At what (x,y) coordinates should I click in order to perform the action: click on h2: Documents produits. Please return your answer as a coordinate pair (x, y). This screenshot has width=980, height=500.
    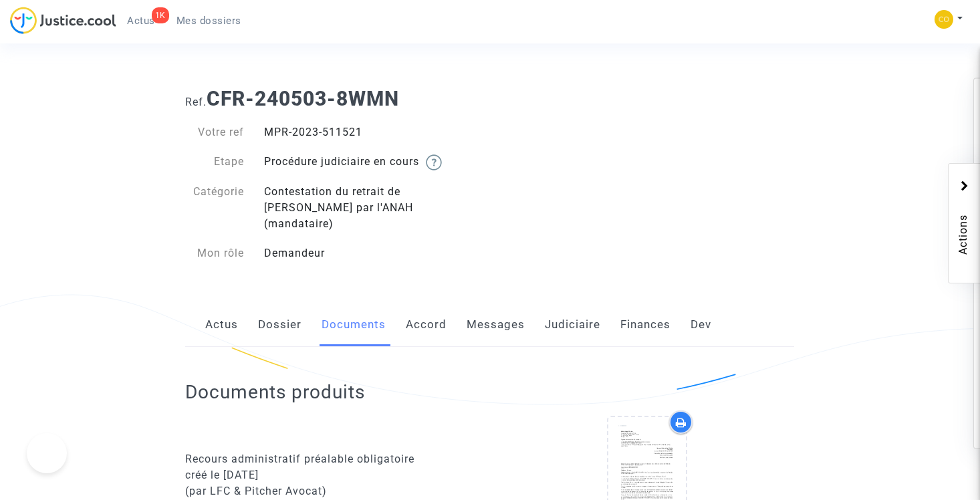
    Looking at the image, I should click on (489, 391).